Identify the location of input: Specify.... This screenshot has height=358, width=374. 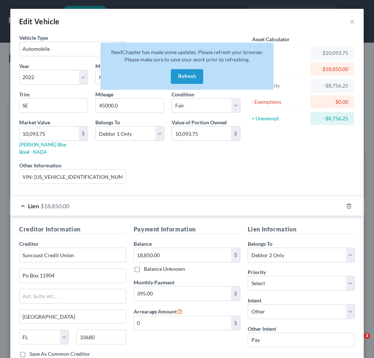
(301, 340).